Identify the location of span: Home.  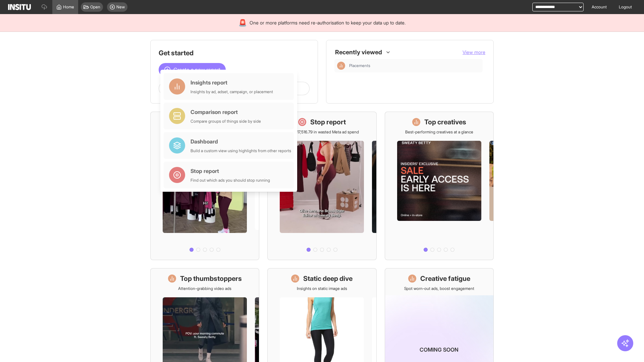
(68, 7).